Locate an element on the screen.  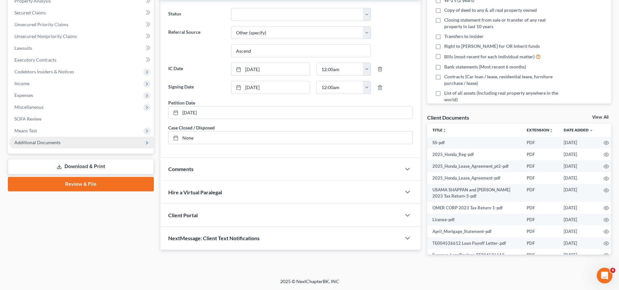
span: Unsecured Nonpriority Claims is located at coordinates (45, 36).